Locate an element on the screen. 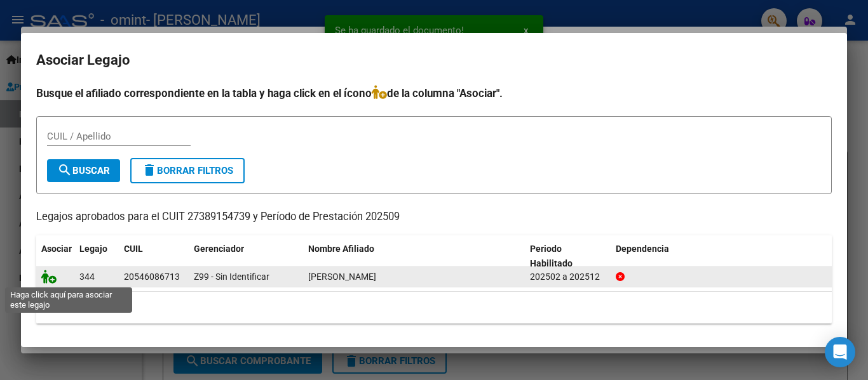 The image size is (868, 380). div: 20546086713 is located at coordinates (152, 277).